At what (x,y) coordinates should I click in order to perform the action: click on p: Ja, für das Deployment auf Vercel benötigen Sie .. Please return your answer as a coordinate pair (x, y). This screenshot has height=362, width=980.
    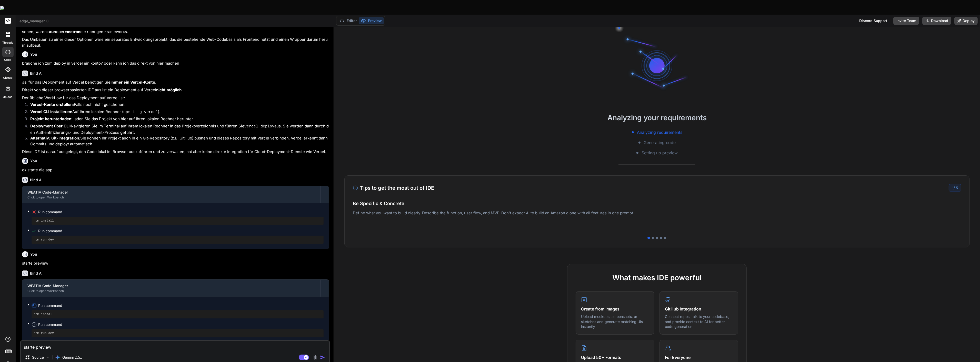
    Looking at the image, I should click on (175, 82).